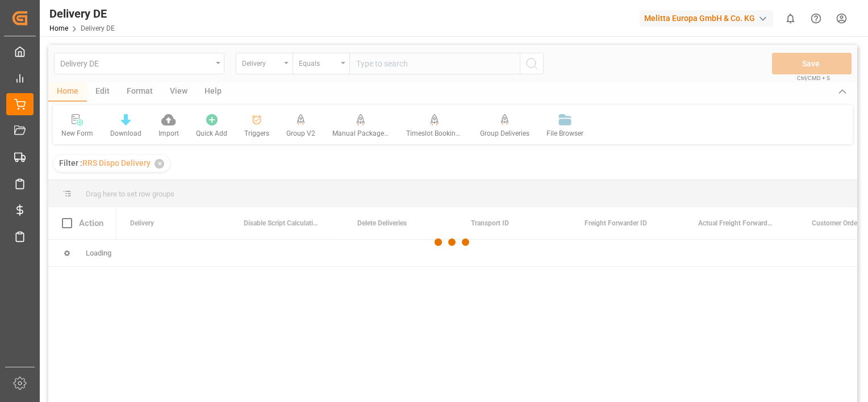 Image resolution: width=868 pixels, height=402 pixels. What do you see at coordinates (790, 18) in the screenshot?
I see `button: show 0 new notifications` at bounding box center [790, 18].